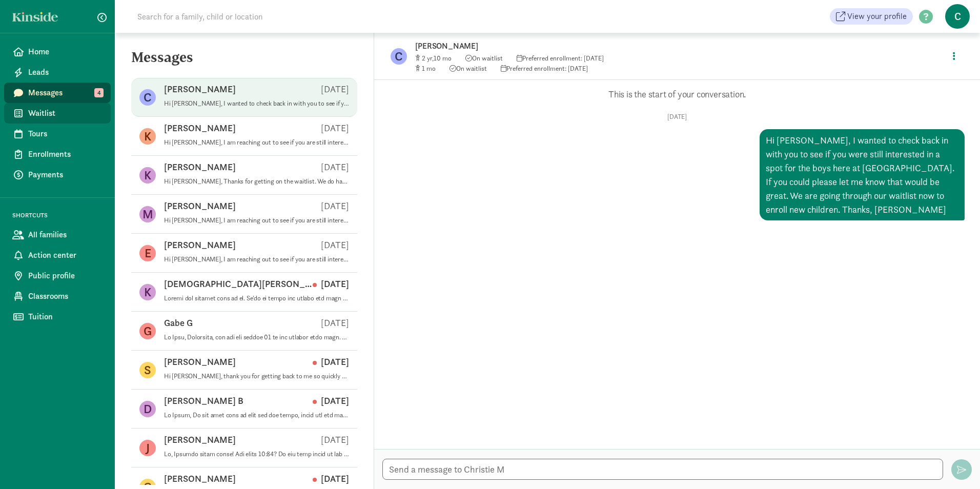  I want to click on a: Waitlist, so click(58, 113).